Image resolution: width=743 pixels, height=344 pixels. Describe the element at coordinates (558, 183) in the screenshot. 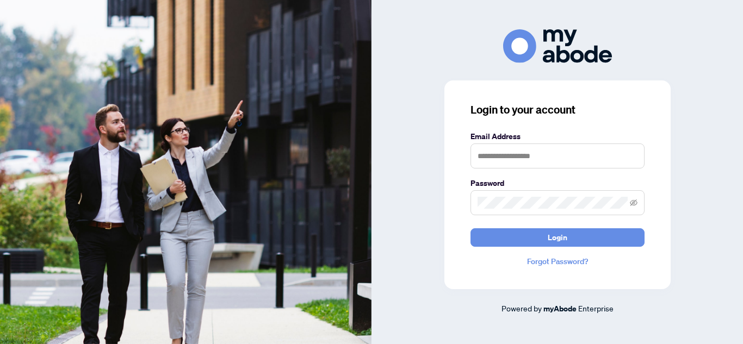

I see `label: Password` at that location.